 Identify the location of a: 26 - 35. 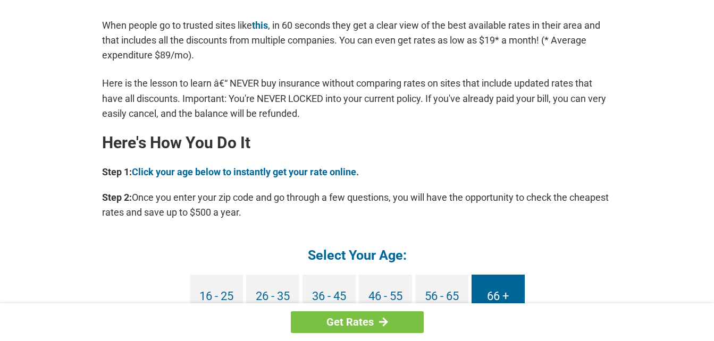
(273, 297).